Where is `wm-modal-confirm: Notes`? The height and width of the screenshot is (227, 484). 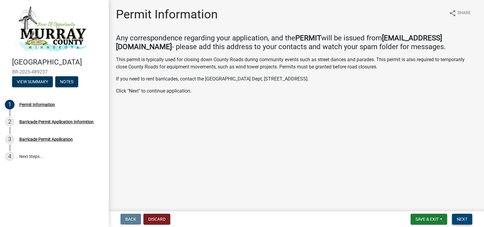
wm-modal-confirm: Notes is located at coordinates (67, 82).